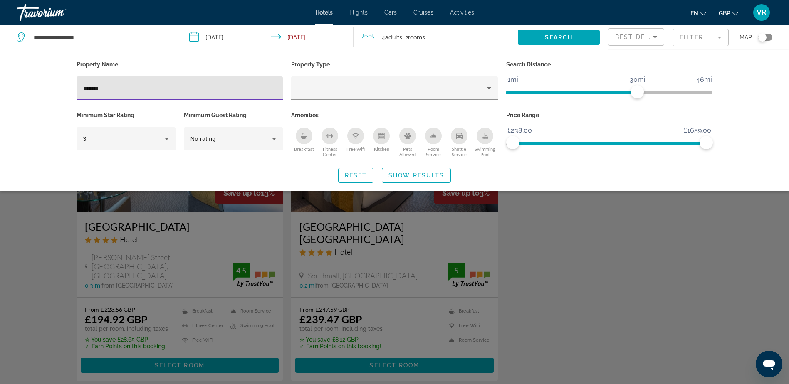 Image resolution: width=789 pixels, height=384 pixels. Describe the element at coordinates (423, 12) in the screenshot. I see `a: Cruises` at that location.